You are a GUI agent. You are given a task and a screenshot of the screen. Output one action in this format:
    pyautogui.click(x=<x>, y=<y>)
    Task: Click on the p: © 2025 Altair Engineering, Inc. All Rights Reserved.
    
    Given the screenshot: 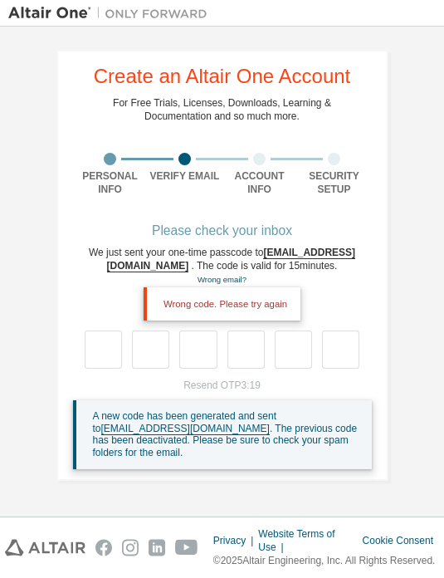 What is the action you would take?
    pyautogui.click(x=326, y=561)
    